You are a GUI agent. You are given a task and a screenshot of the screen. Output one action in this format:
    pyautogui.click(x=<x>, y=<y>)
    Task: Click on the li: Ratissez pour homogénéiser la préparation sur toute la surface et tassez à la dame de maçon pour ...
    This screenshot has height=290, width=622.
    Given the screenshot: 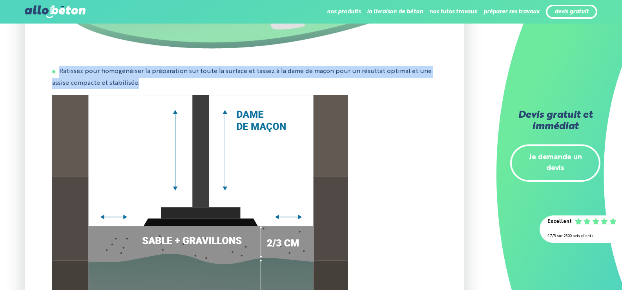 What is the action you would take?
    pyautogui.click(x=244, y=77)
    